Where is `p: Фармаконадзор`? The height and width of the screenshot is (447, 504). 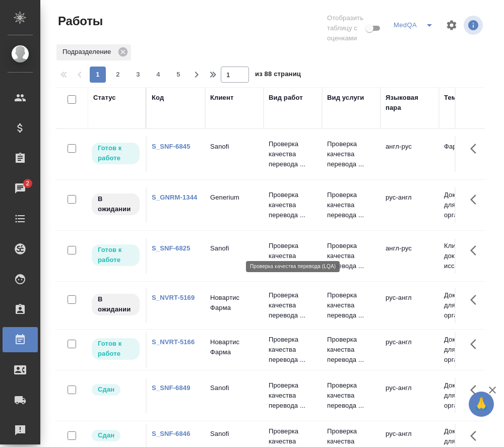 p: Фармаконадзор is located at coordinates (468, 147).